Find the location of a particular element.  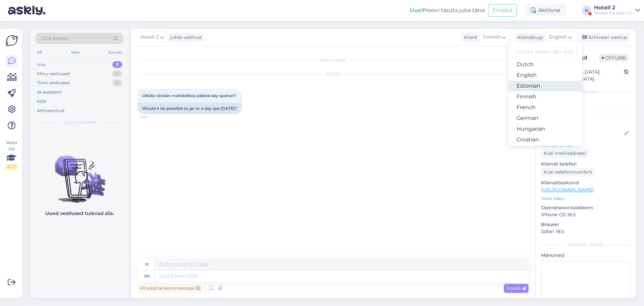

div: Hotell 2 is located at coordinates (613, 8).